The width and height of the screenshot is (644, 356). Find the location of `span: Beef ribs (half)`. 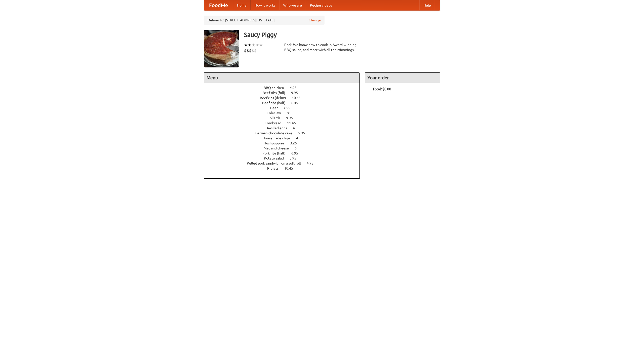

span: Beef ribs (half) is located at coordinates (276, 103).